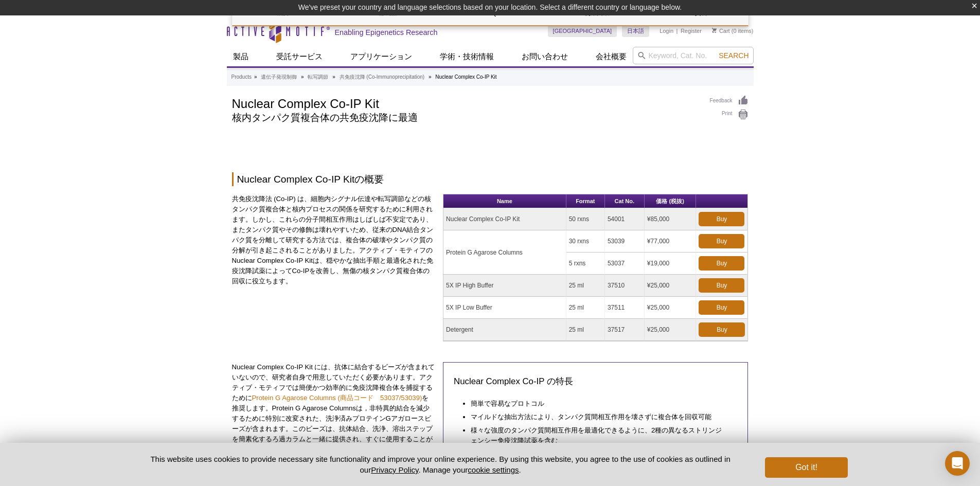  What do you see at coordinates (545, 57) in the screenshot?
I see `a: お問い合わせ` at bounding box center [545, 57].